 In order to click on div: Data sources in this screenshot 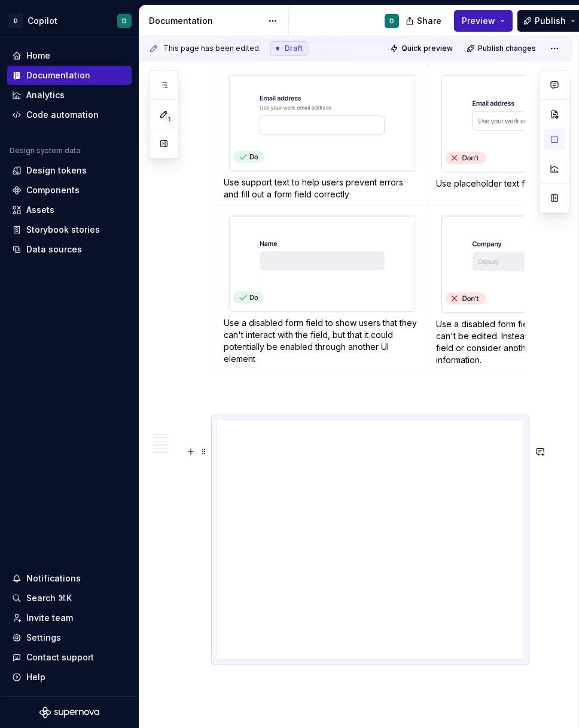, I will do `click(53, 249)`.